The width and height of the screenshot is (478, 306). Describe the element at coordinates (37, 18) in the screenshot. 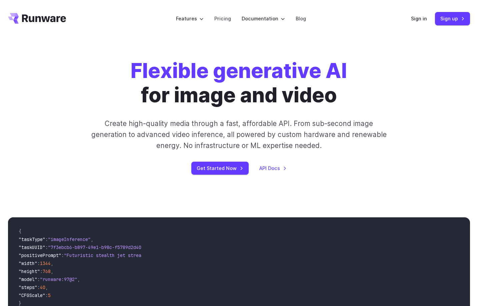

I see `a: Go to /` at that location.